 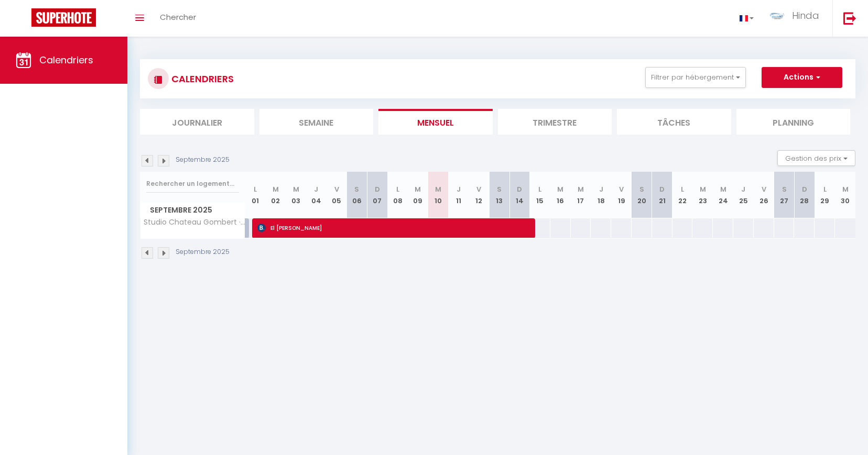 I want to click on th: 03, so click(x=296, y=195).